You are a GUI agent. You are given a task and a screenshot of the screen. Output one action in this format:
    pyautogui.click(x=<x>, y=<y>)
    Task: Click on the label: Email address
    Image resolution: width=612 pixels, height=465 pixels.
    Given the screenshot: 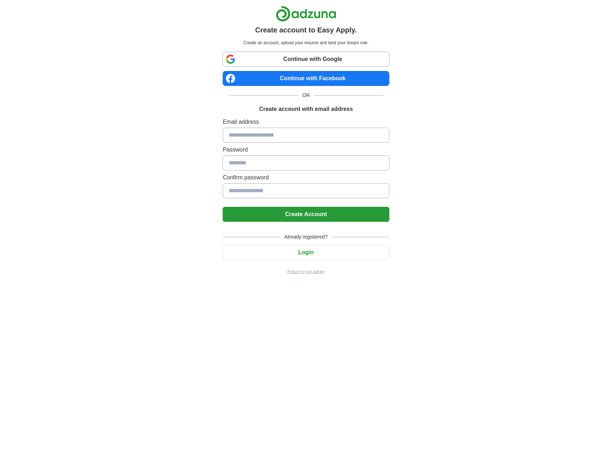 What is the action you would take?
    pyautogui.click(x=306, y=122)
    